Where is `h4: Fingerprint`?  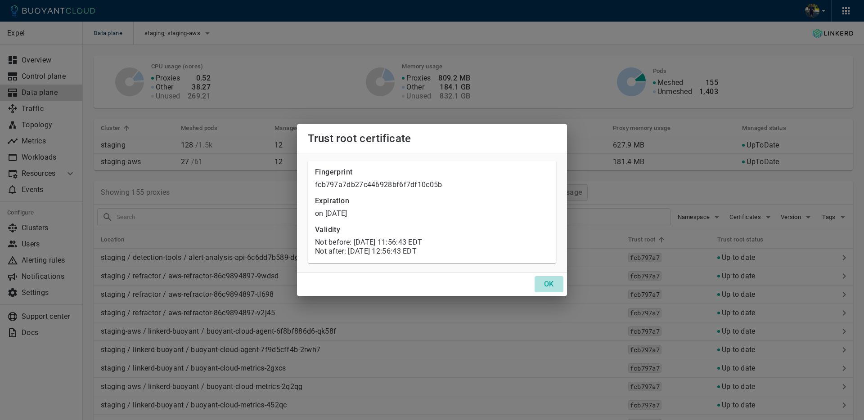
h4: Fingerprint is located at coordinates (432, 172).